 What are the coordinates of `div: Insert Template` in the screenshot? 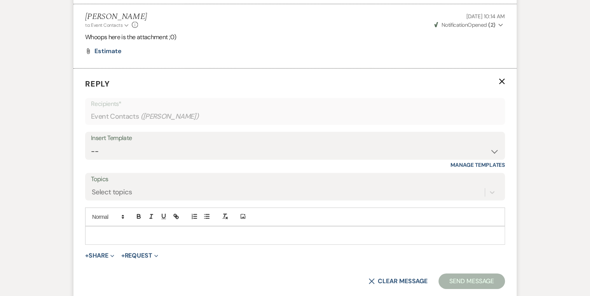 It's located at (295, 138).